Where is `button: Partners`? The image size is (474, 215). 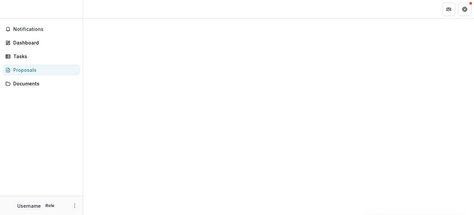
button: Partners is located at coordinates (449, 9).